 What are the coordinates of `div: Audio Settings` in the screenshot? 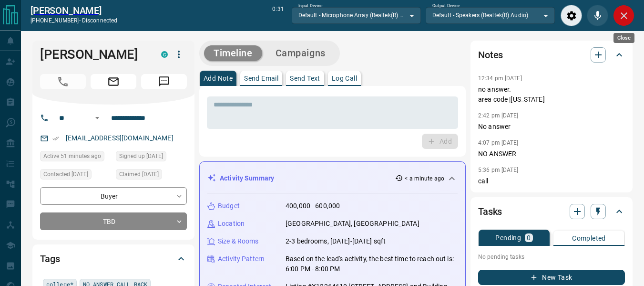 It's located at (571, 15).